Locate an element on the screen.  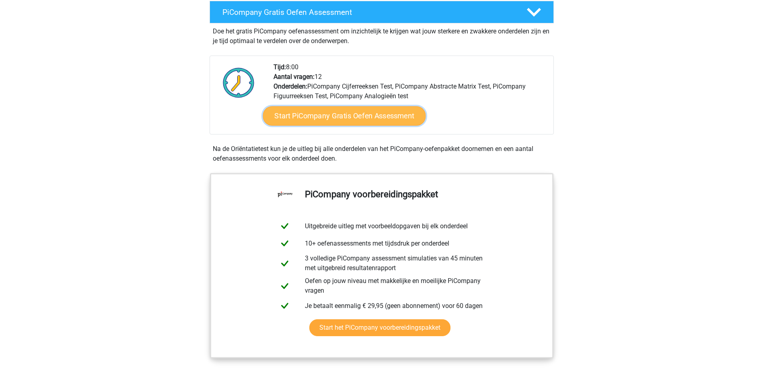
a: Start PiCompany Gratis Oefen Assessment is located at coordinates (344, 116).